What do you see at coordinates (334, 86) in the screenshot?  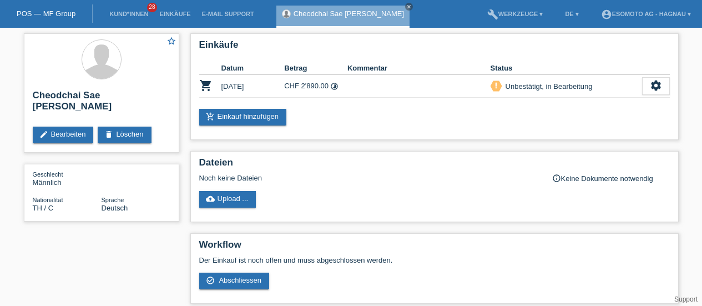 I see `i: Fixe Raten (24 Raten)` at bounding box center [334, 86].